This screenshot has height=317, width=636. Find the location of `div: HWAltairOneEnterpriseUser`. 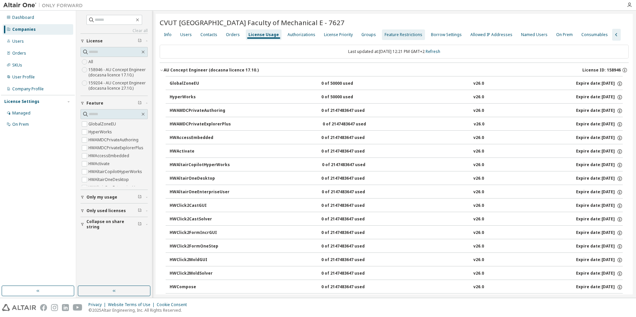

div: HWAltairOneEnterpriseUser is located at coordinates (199, 192).